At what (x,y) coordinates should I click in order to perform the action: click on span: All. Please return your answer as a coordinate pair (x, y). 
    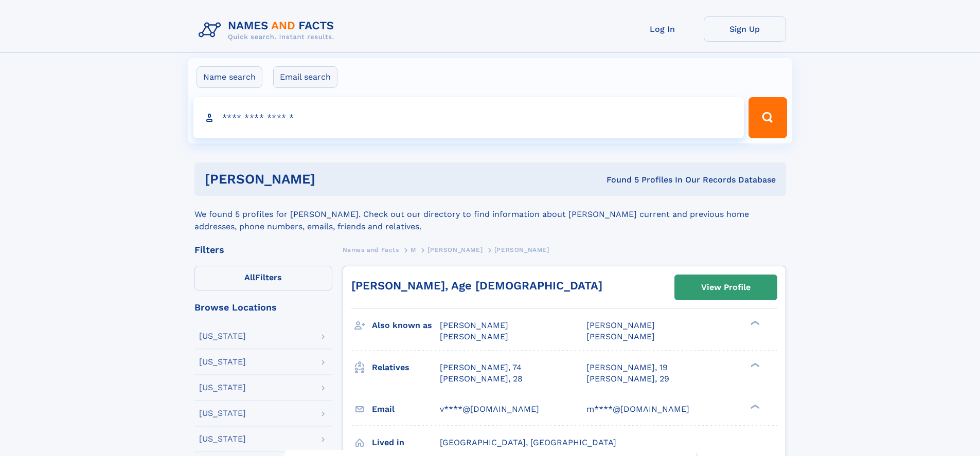
    Looking at the image, I should click on (249, 277).